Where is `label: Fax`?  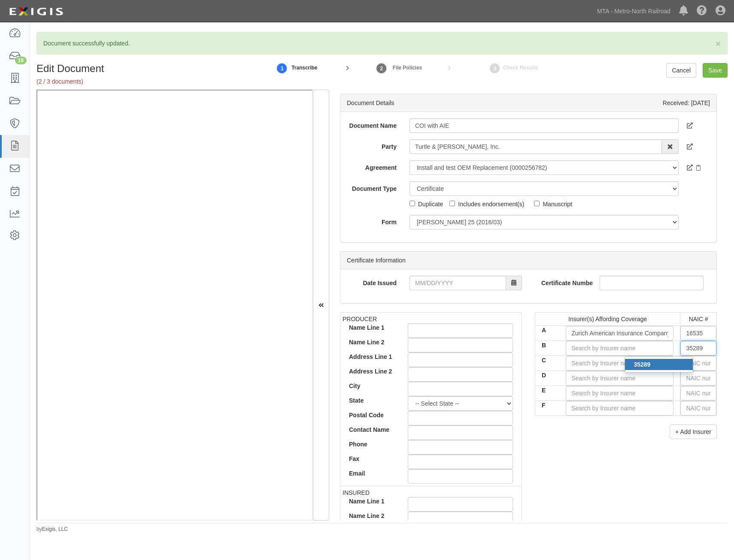
label: Fax is located at coordinates (372, 459).